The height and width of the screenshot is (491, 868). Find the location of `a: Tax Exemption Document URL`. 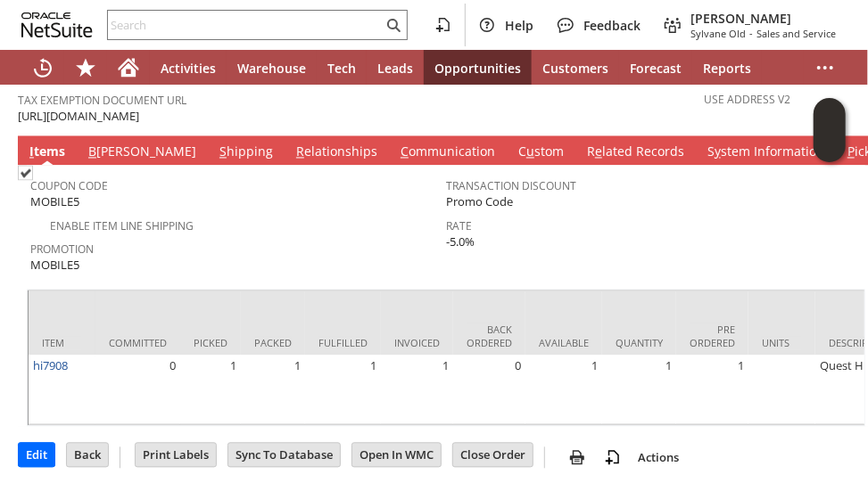

a: Tax Exemption Document URL is located at coordinates (102, 100).